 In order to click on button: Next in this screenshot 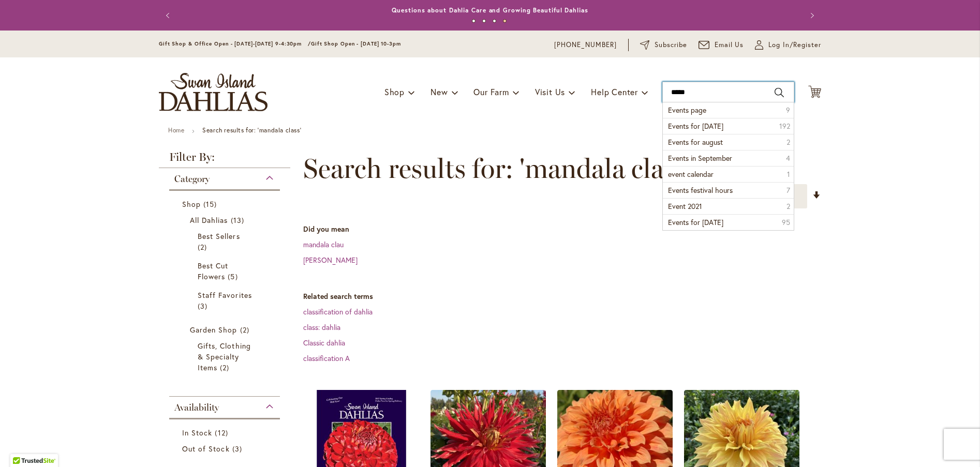, I will do `click(810, 16)`.